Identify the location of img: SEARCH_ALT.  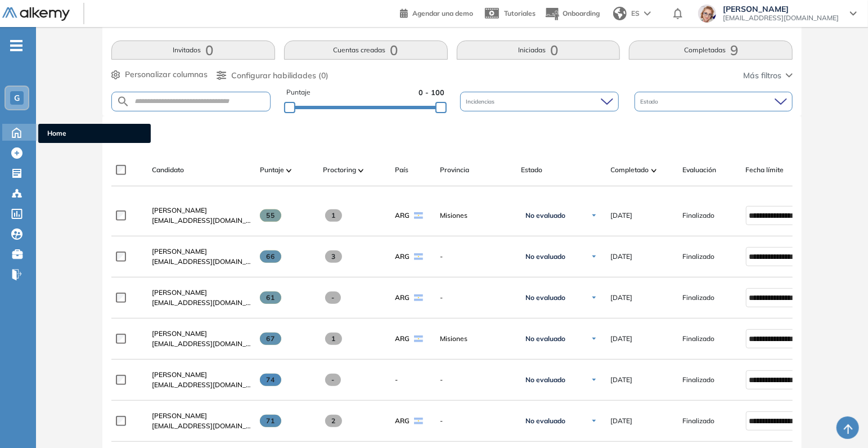
(123, 101).